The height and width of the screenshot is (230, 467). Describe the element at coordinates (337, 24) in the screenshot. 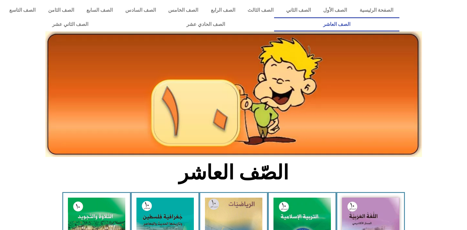

I see `a: الصف العاشر` at that location.